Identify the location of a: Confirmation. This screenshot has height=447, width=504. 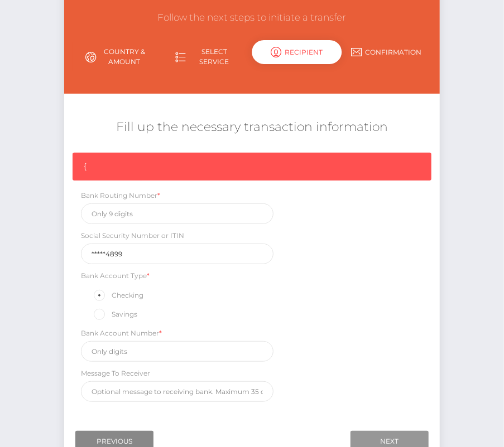
(386, 52).